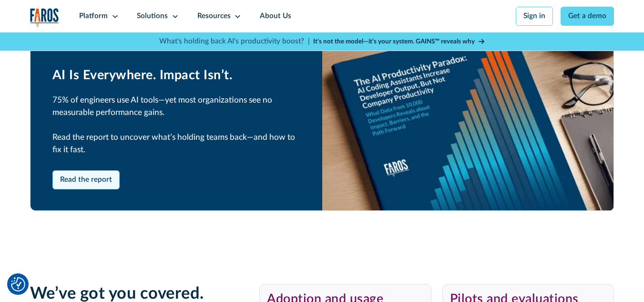 The width and height of the screenshot is (644, 302). Describe the element at coordinates (152, 16) in the screenshot. I see `div: Solutions` at that location.